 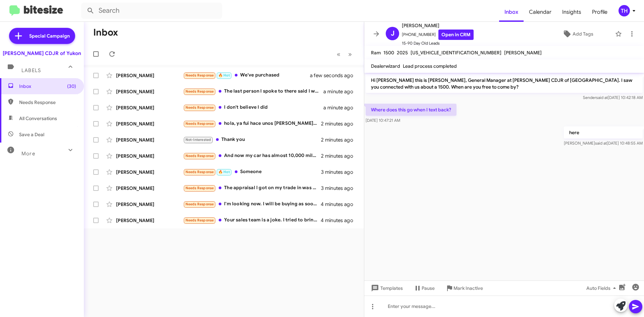 I want to click on span: (30), so click(x=72, y=86).